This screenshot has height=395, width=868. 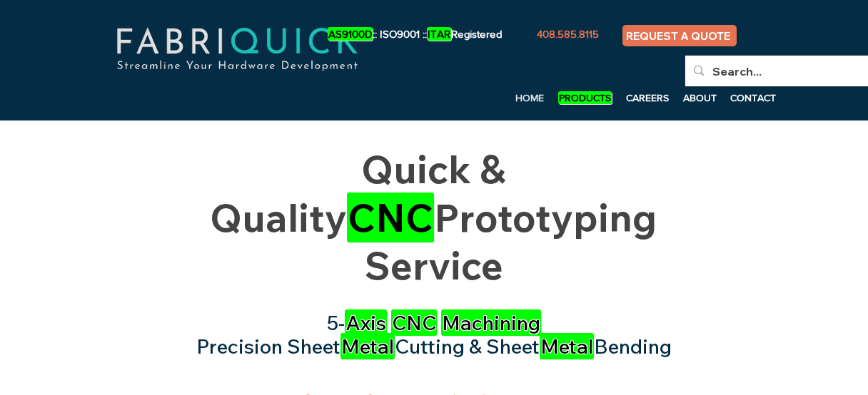 What do you see at coordinates (433, 217) in the screenshot?
I see `span: Quick & Quality Prototyping Service` at bounding box center [433, 217].